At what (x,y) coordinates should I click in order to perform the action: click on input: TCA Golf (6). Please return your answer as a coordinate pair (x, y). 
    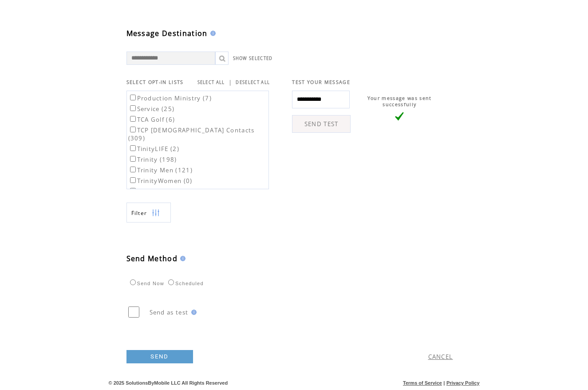
    Looking at the image, I should click on (133, 119).